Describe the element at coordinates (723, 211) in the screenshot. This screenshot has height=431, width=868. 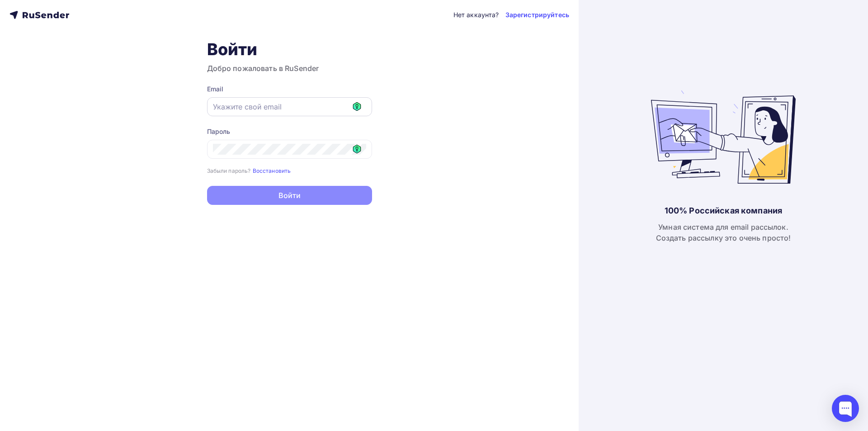
I see `div: 100% Российская компания` at that location.